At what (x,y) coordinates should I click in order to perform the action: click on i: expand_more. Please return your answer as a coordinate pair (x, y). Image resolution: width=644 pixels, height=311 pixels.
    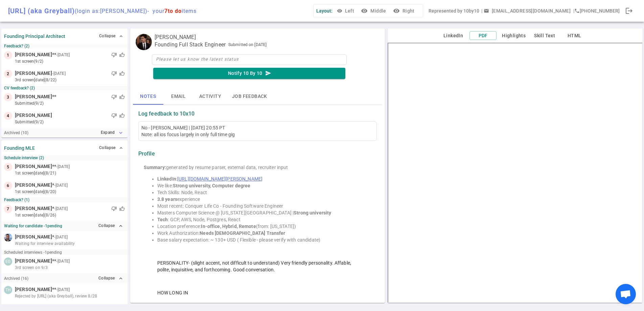
    Looking at the image, I should click on (121, 133).